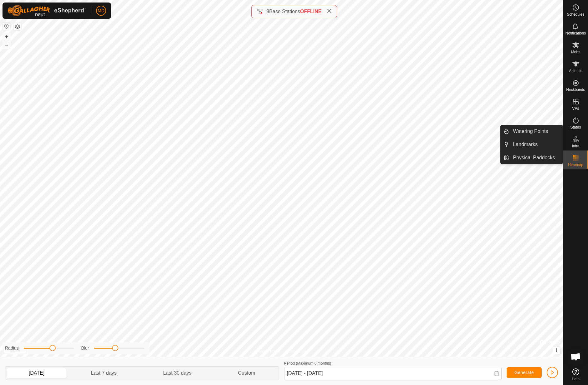 The height and width of the screenshot is (385, 588). I want to click on a: Privacy Policy, so click(268, 352).